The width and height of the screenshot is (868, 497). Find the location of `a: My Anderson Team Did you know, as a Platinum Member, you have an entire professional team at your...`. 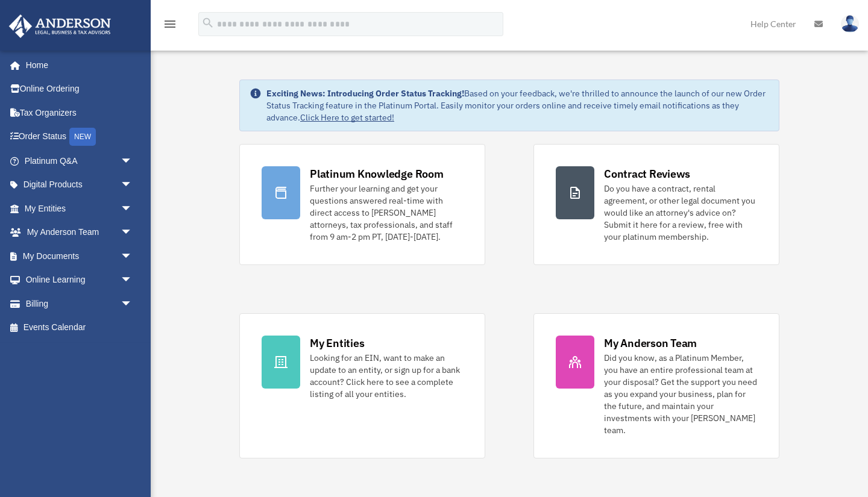

a: My Anderson Team Did you know, as a Platinum Member, you have an entire professional team at your... is located at coordinates (656, 385).